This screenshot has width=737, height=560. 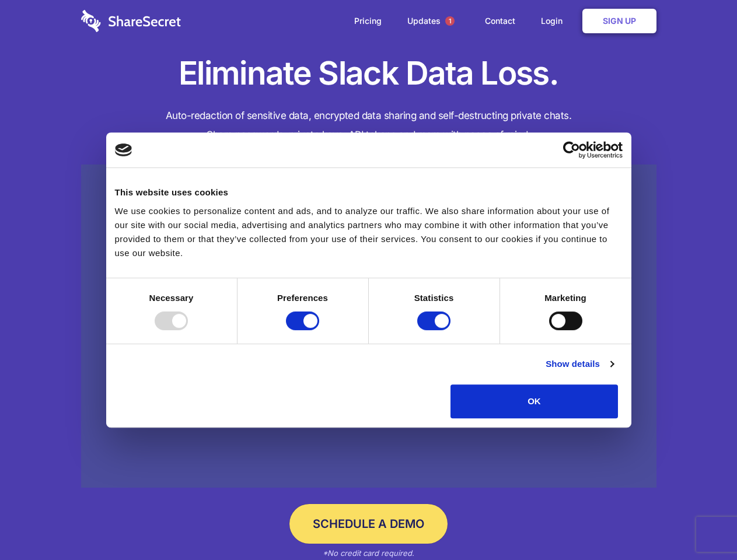 What do you see at coordinates (534, 401) in the screenshot?
I see `button: OK` at bounding box center [534, 401].